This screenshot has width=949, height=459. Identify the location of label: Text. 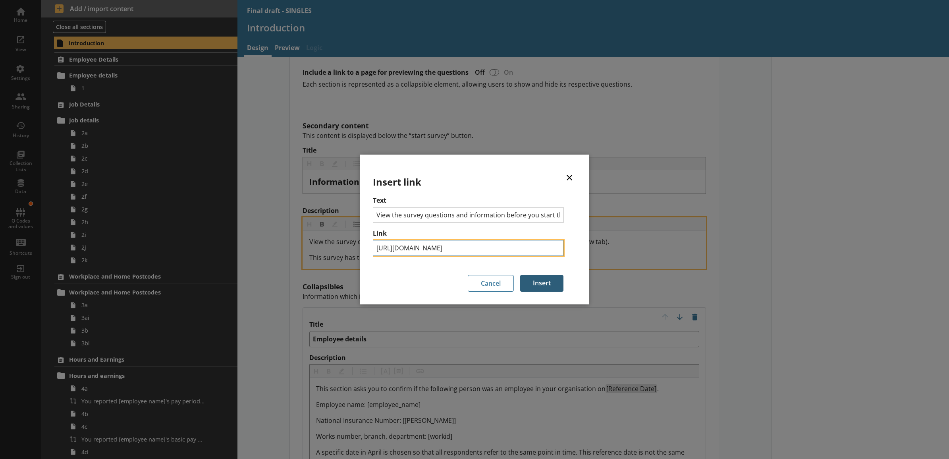
(468, 200).